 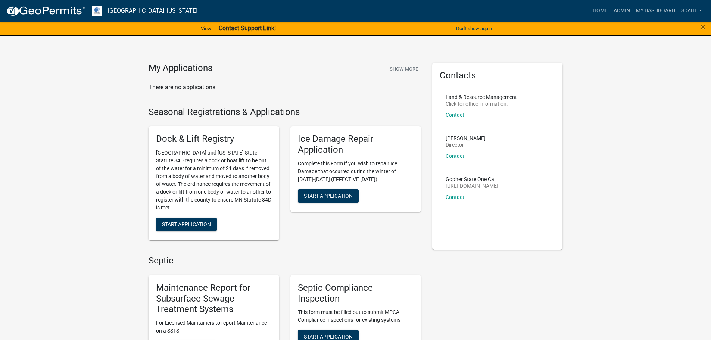 What do you see at coordinates (655, 11) in the screenshot?
I see `a: My Dashboard` at bounding box center [655, 11].